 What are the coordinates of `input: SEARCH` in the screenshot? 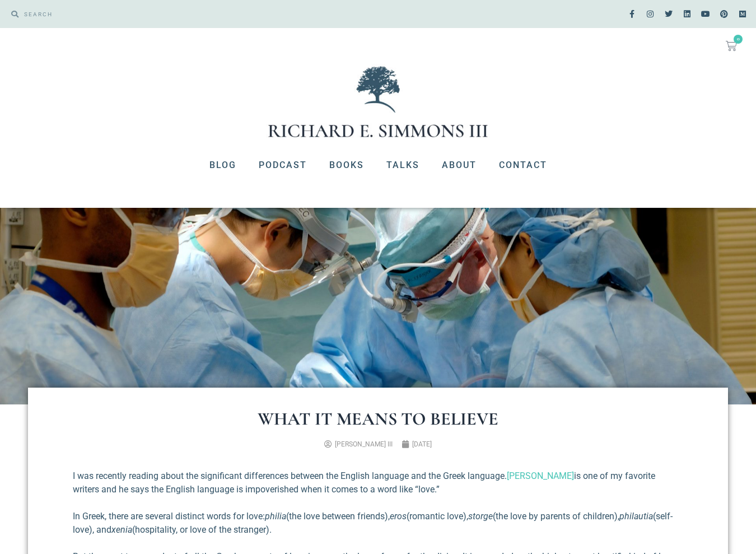 It's located at (195, 14).